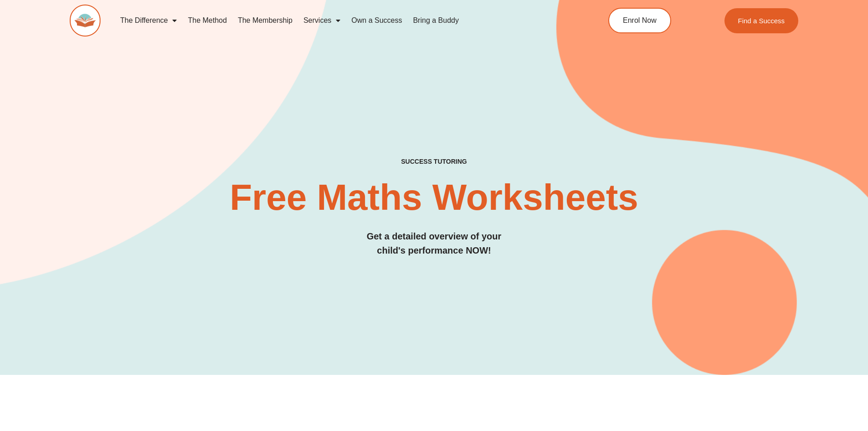  What do you see at coordinates (434, 197) in the screenshot?
I see `h2: Free Maths Worksheets​` at bounding box center [434, 197].